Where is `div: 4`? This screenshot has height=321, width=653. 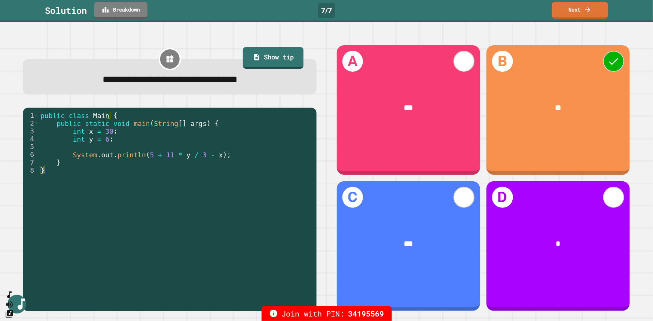
div: 4 is located at coordinates (31, 139).